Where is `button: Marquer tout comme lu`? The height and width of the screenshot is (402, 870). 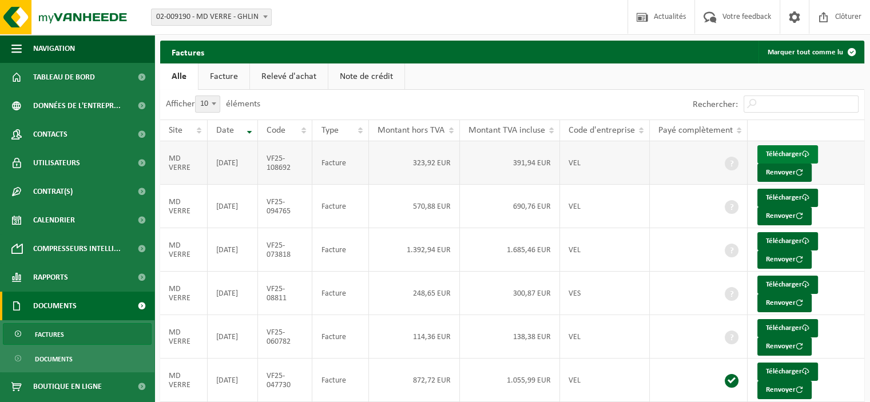
button: Marquer tout comme lu is located at coordinates (811, 52).